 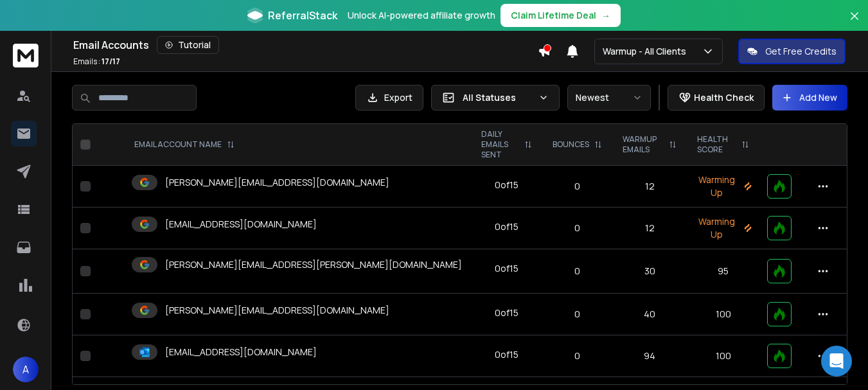 I want to click on span: A, so click(x=25, y=370).